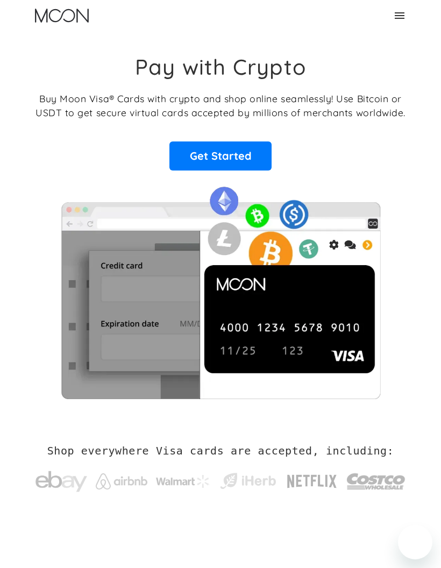 This screenshot has width=441, height=568. What do you see at coordinates (220, 105) in the screenshot?
I see `p: Buy Moon Visa® Cards with crypto and shop online seamlessly! Use Bitcoin or USDT to get secure vi...` at bounding box center [220, 105].